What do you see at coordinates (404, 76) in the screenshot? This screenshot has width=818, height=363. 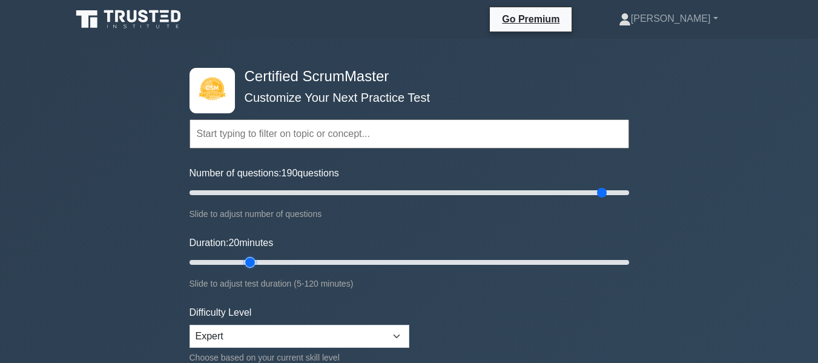 I see `h4: Certified ScrumMaster` at bounding box center [404, 76].